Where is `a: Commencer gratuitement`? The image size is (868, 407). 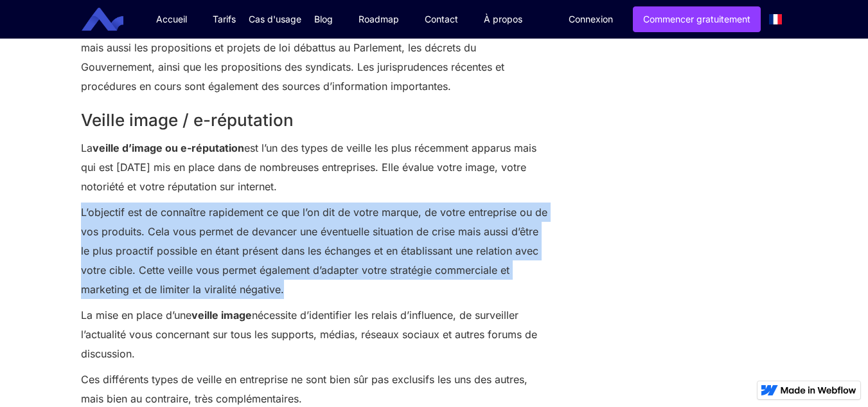 a: Commencer gratuitement is located at coordinates (697, 20).